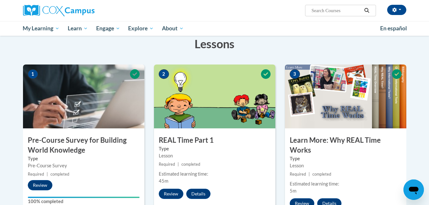 The width and height of the screenshot is (429, 205). I want to click on a: Cox Campus, so click(84, 11).